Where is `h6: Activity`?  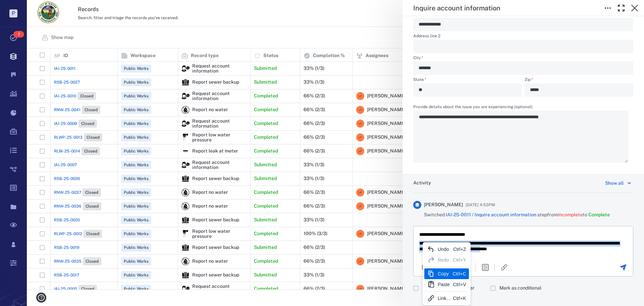
h6: Activity is located at coordinates (422, 183).